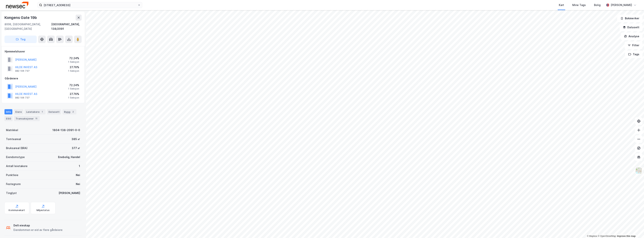 The image size is (644, 238). Describe the element at coordinates (626, 236) in the screenshot. I see `a: Improve this map` at that location.